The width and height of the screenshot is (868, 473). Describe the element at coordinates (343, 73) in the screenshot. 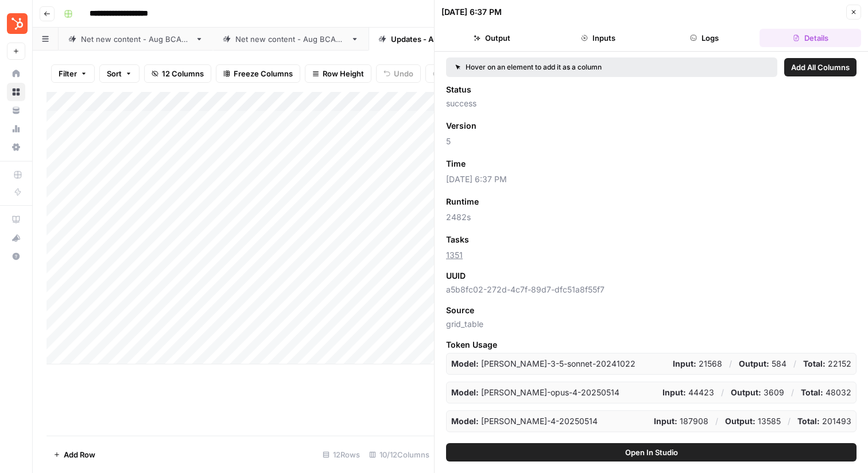

I see `span: Row Height` at that location.